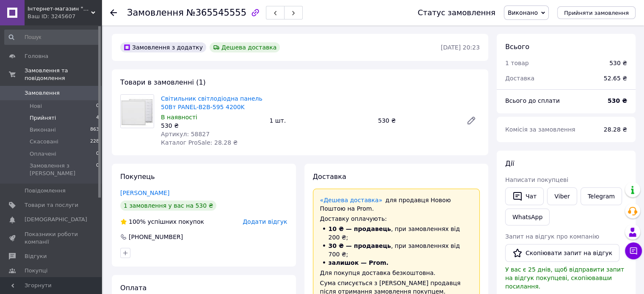  Describe the element at coordinates (633, 251) in the screenshot. I see `button: Чат з покупцем` at that location.